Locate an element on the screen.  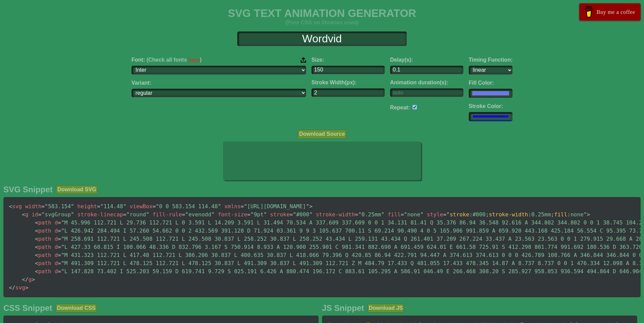
button: Download Source is located at coordinates (322, 134).